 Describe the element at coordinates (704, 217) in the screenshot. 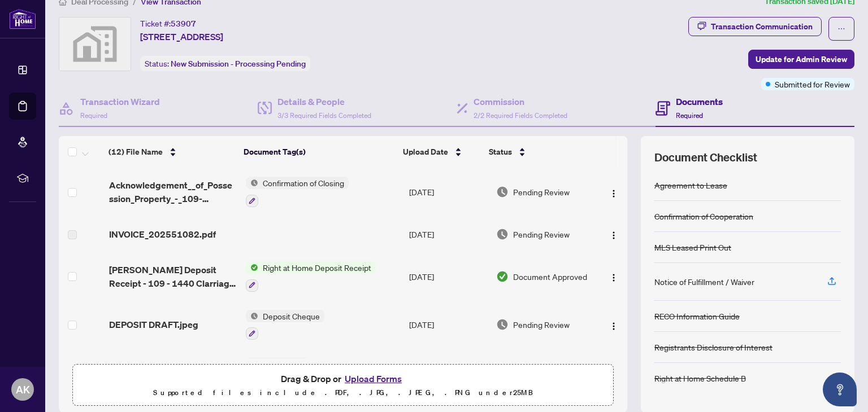

I see `div: Confirmation of Cooperation` at that location.